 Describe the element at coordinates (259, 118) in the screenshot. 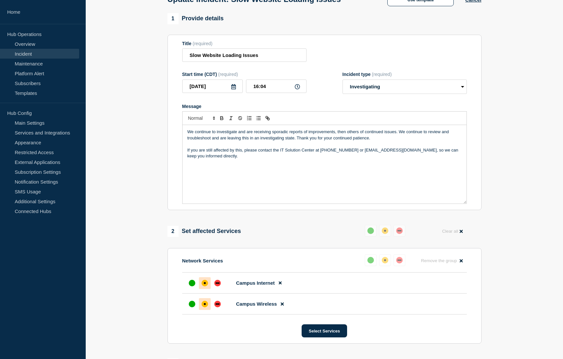

I see `button: Toggle bulleted list` at that location.